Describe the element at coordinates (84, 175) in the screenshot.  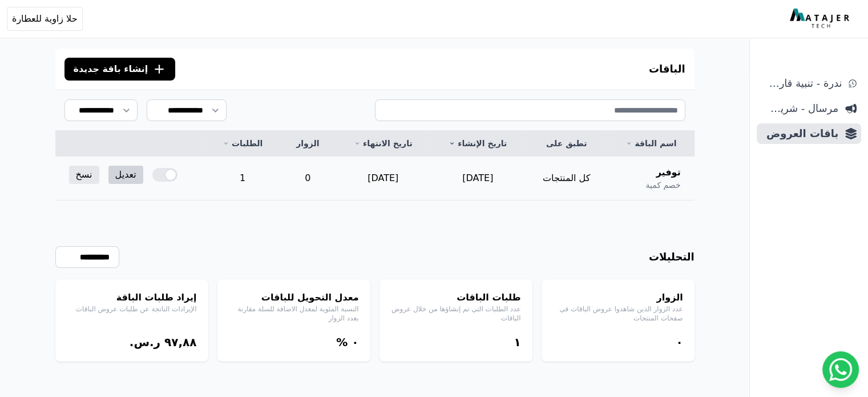
I see `a: نسخ` at that location.